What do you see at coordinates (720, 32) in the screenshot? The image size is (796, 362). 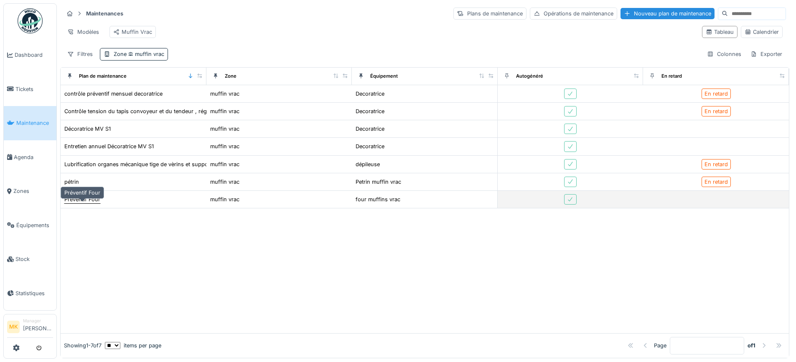 I see `div: Tableau` at bounding box center [720, 32].